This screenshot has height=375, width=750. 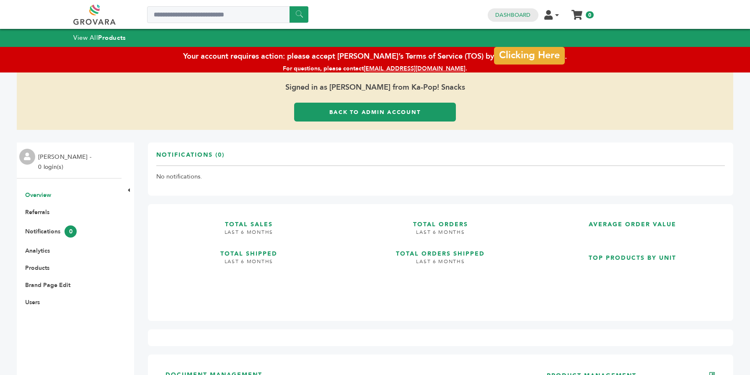 I want to click on input: Search a product or brand..., so click(x=228, y=15).